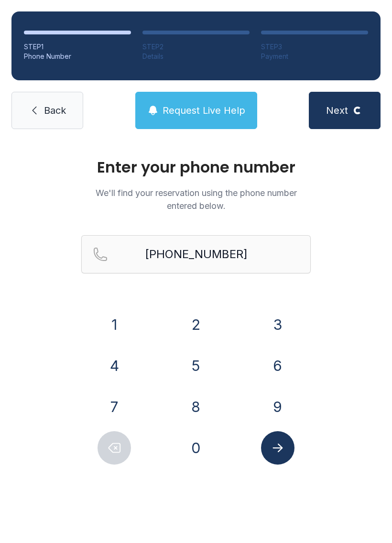 The height and width of the screenshot is (543, 392). What do you see at coordinates (196, 366) in the screenshot?
I see `button: 5` at bounding box center [196, 366].